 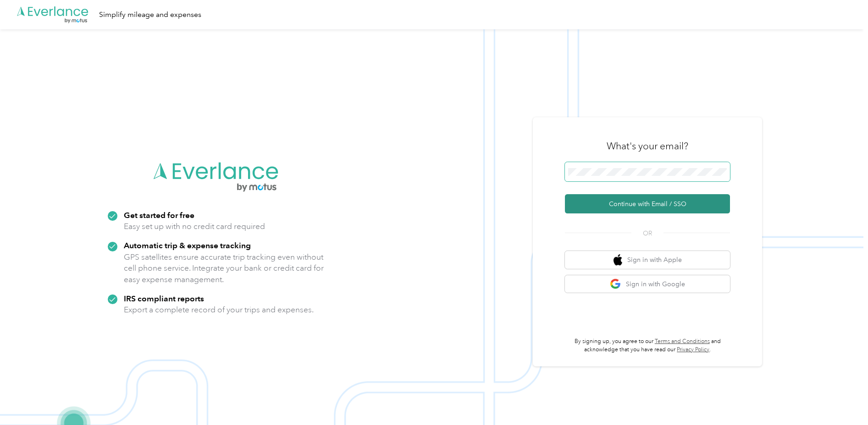 What do you see at coordinates (648, 345) in the screenshot?
I see `p: By signing up, you agree to our and acknowledge that you have read our .` at bounding box center [648, 345].